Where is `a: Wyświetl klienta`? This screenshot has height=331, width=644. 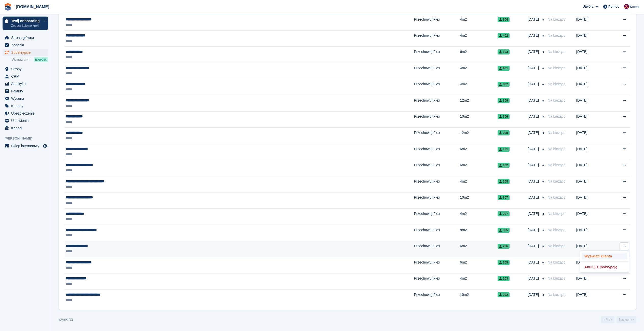 a: Wyświetl klienta is located at coordinates (605, 256).